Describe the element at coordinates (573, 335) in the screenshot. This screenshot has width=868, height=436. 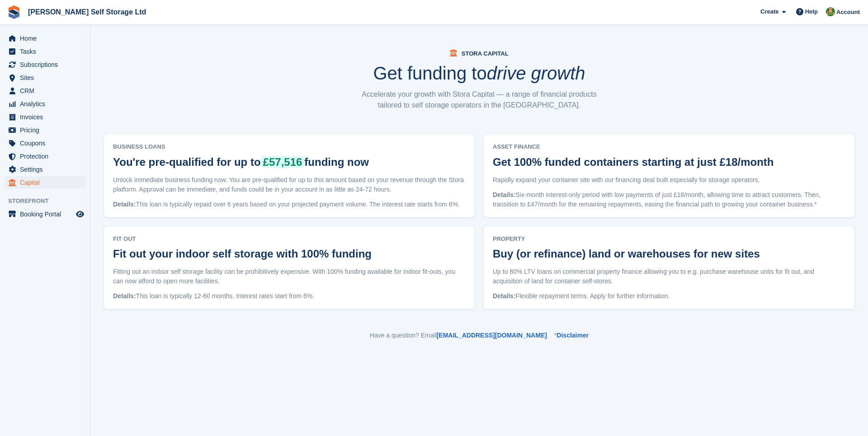
I see `a: Disclaimer` at that location.